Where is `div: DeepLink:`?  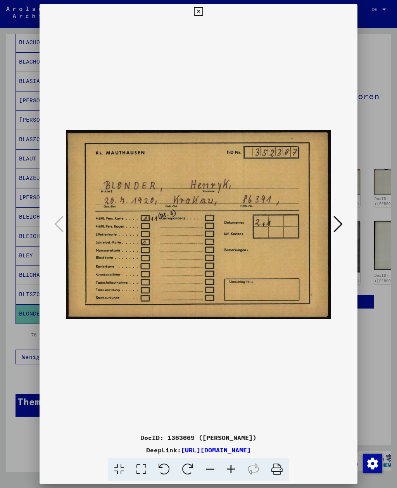
div: DeepLink: is located at coordinates (198, 450).